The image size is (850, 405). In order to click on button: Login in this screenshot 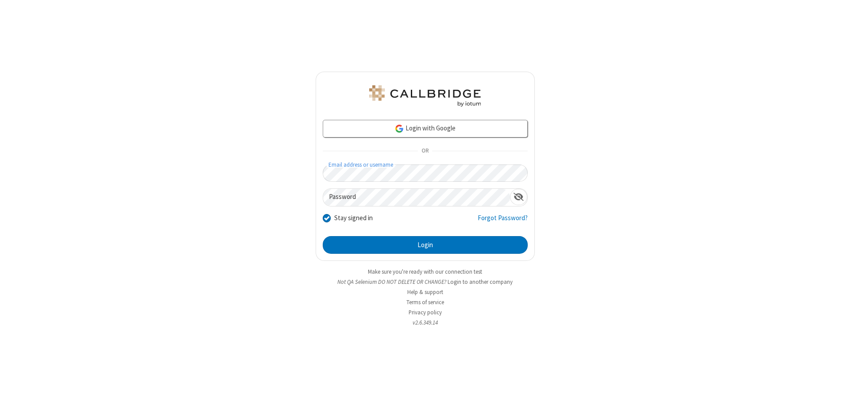, I will do `click(425, 245)`.